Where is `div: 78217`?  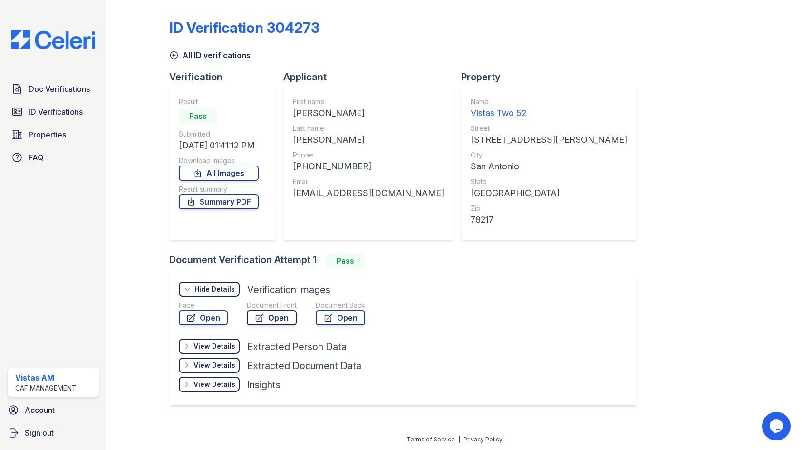
div: 78217 is located at coordinates (549, 220).